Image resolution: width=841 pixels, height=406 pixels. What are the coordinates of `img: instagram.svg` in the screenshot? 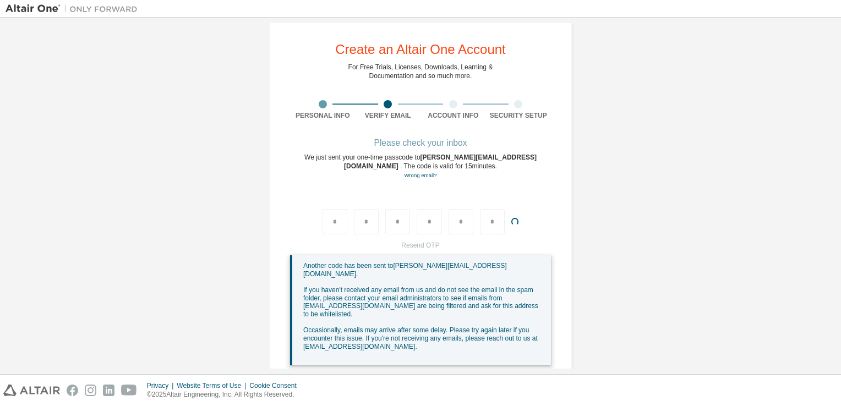 It's located at (90, 390).